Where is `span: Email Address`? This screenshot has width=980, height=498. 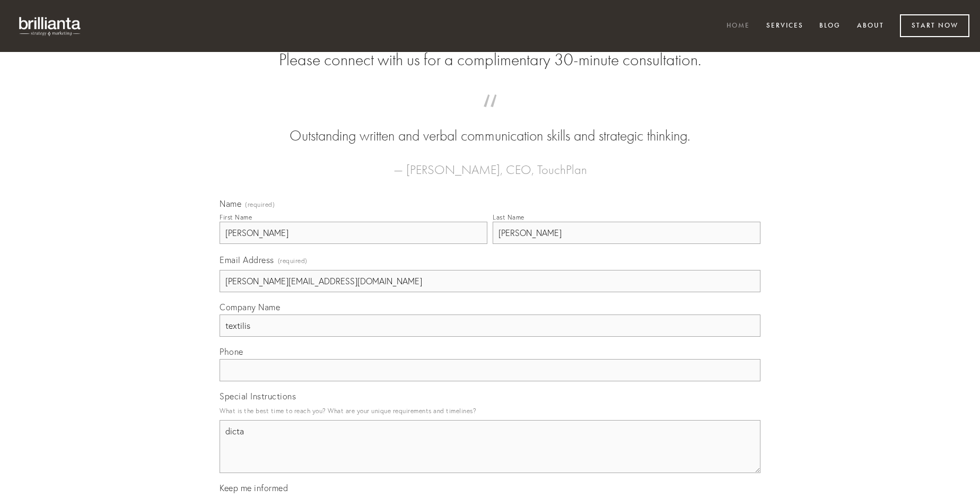 span: Email Address is located at coordinates (246, 260).